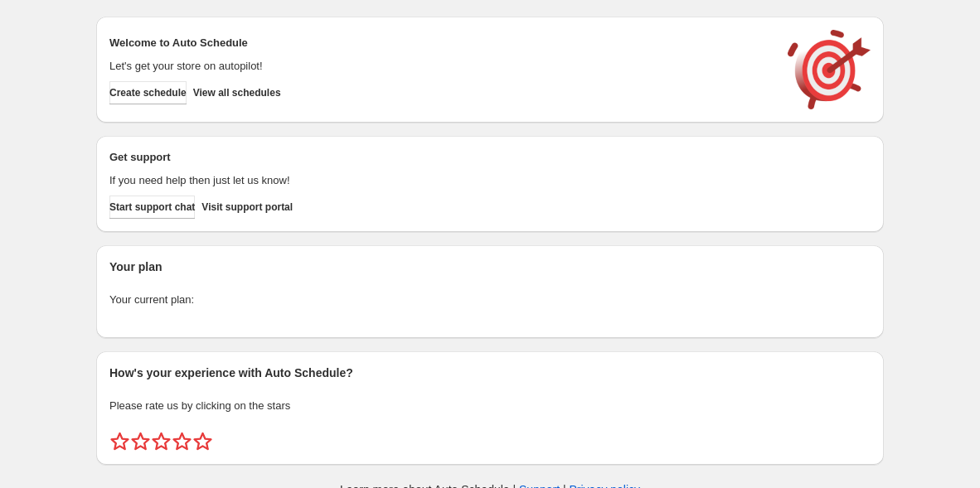 The image size is (980, 488). I want to click on a: Visit support portal, so click(247, 207).